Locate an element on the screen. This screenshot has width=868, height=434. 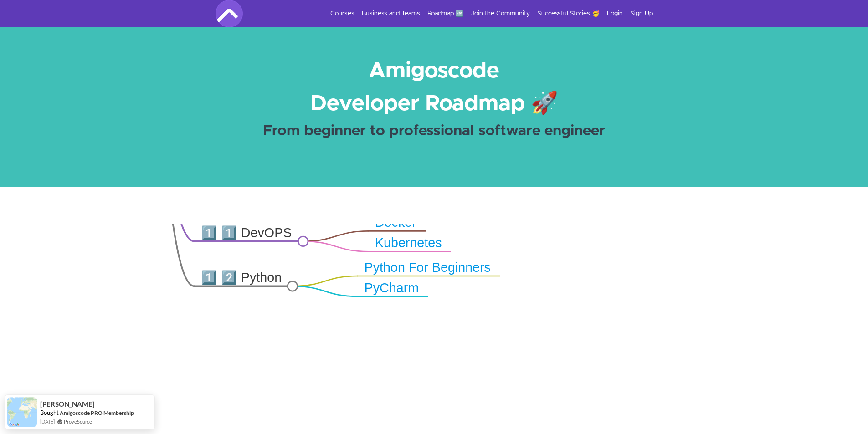
a: Python For Beginners is located at coordinates (427, 267).